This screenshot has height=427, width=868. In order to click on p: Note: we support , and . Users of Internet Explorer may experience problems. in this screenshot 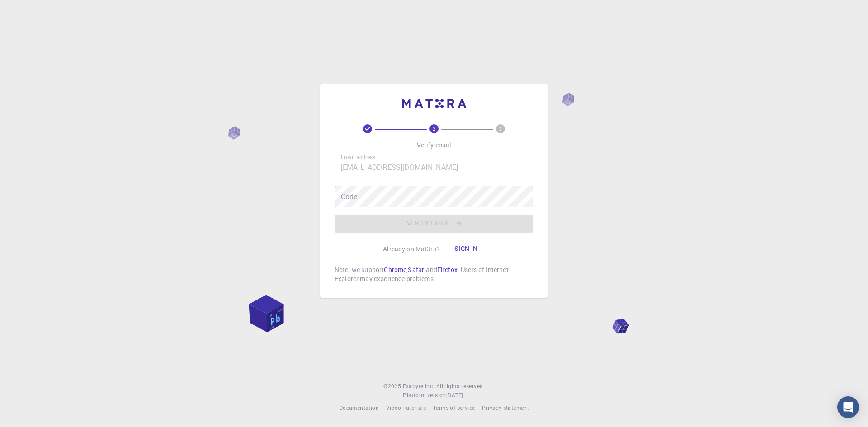, I will do `click(434, 274)`.